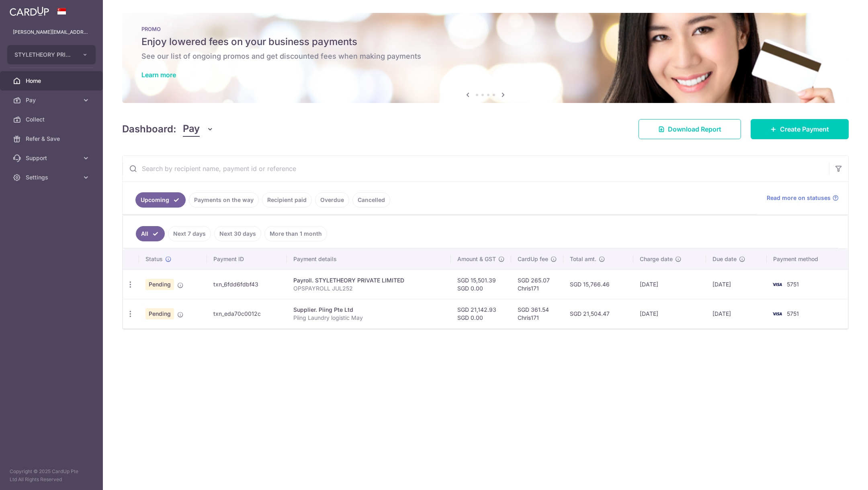 The height and width of the screenshot is (490, 868). I want to click on div: Payroll. STYLETHEORY PRIVATE LIMITED, so click(369, 280).